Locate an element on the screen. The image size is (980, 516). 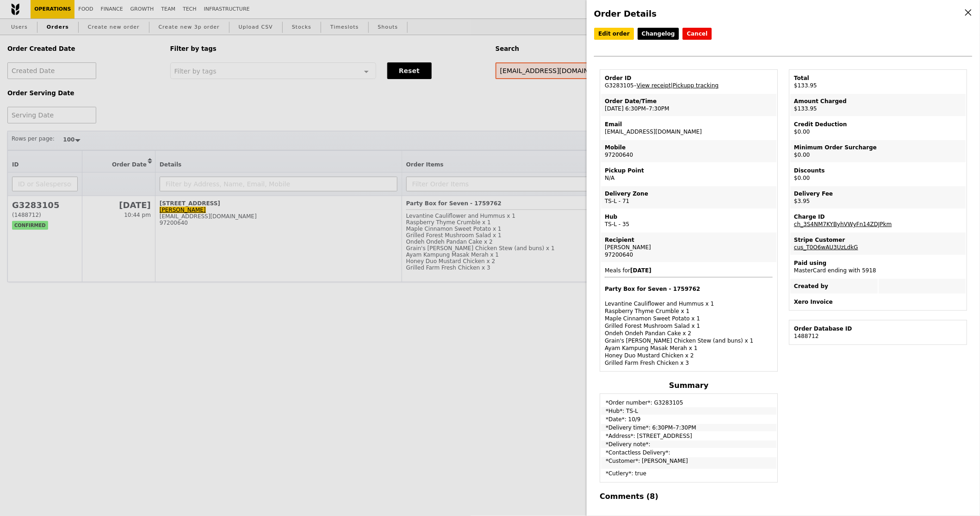
div: Order Date/Time is located at coordinates (689, 102).